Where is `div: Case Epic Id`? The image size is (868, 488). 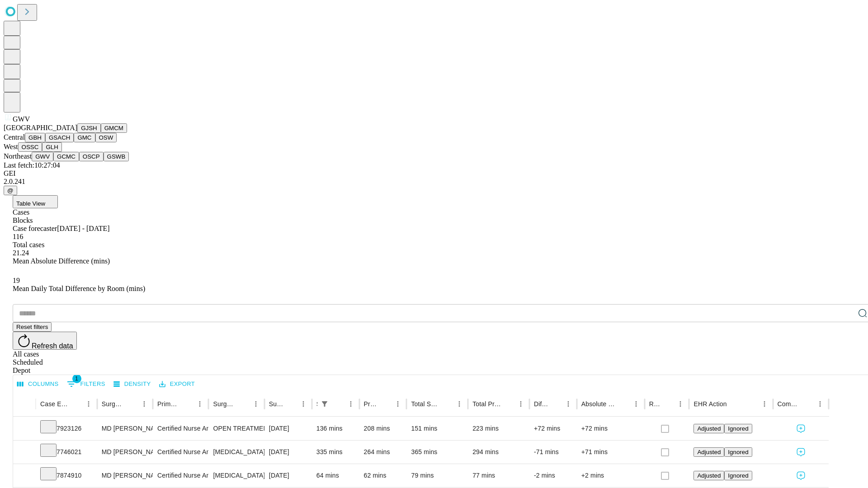
div: Case Epic Id is located at coordinates (54, 404).